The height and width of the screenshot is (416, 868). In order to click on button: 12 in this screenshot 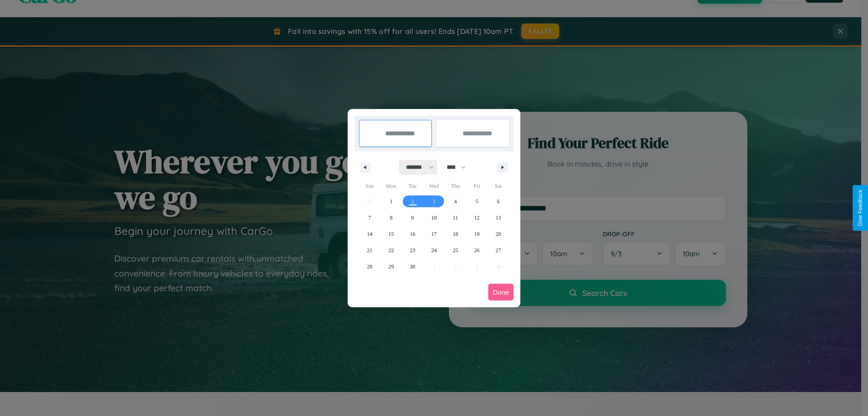, I will do `click(477, 218)`.